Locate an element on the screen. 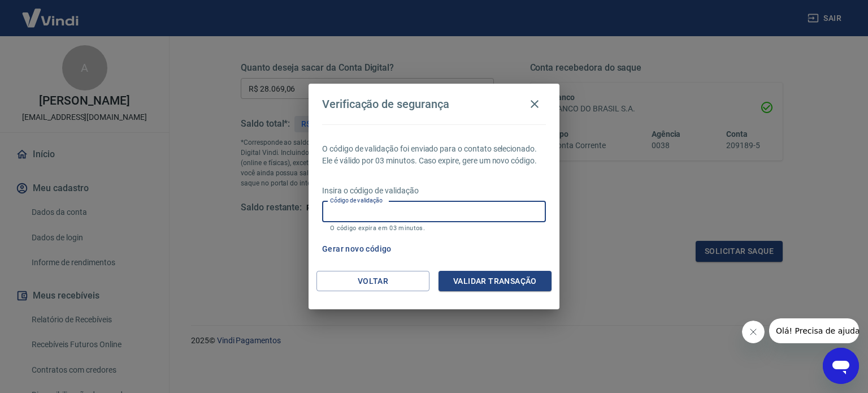 The image size is (868, 393). span: Olá! Precisa de ajuda? is located at coordinates (51, 13).